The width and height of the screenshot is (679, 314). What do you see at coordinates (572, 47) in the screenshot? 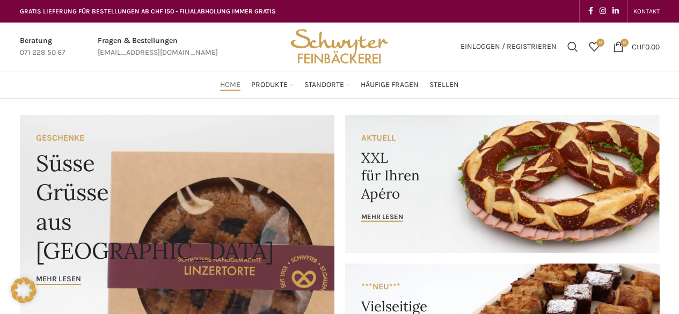
I see `a: Suchen` at bounding box center [572, 47].